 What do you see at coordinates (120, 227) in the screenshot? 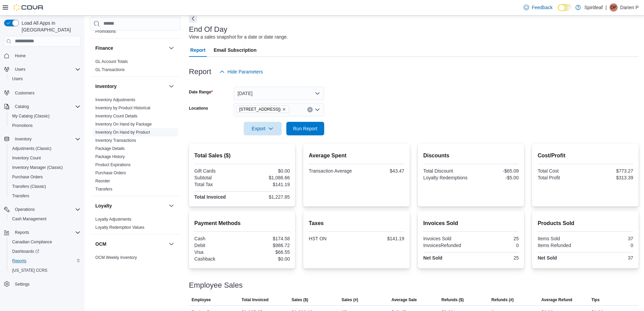
I see `span: Loyalty Redemption Values` at bounding box center [120, 227].